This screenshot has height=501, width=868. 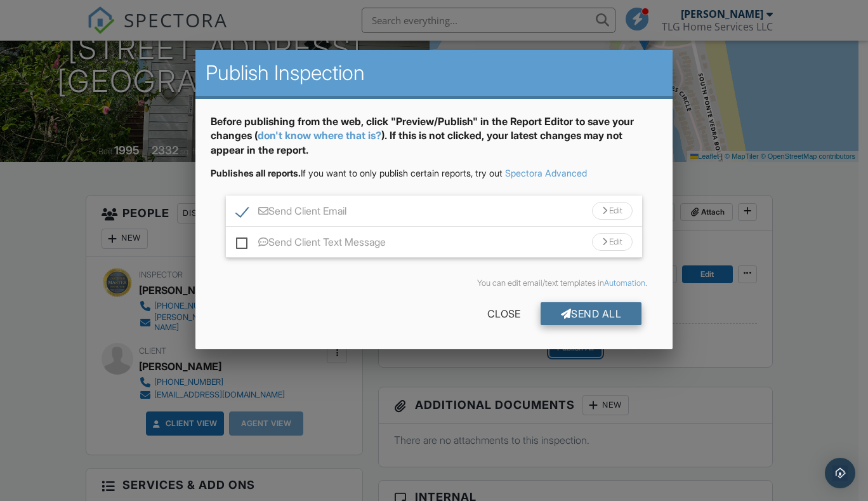 What do you see at coordinates (840, 473) in the screenshot?
I see `div: Open Intercom Messenger` at bounding box center [840, 473].